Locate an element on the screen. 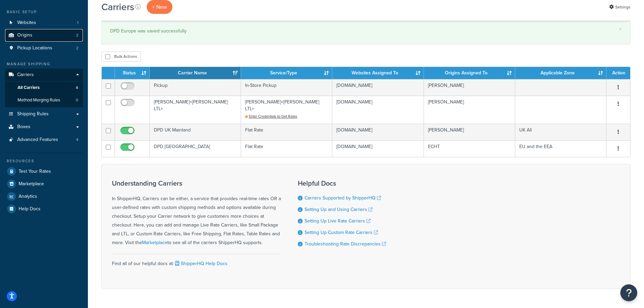  a: Carriers Supported by ShipperHQ is located at coordinates (343, 198).